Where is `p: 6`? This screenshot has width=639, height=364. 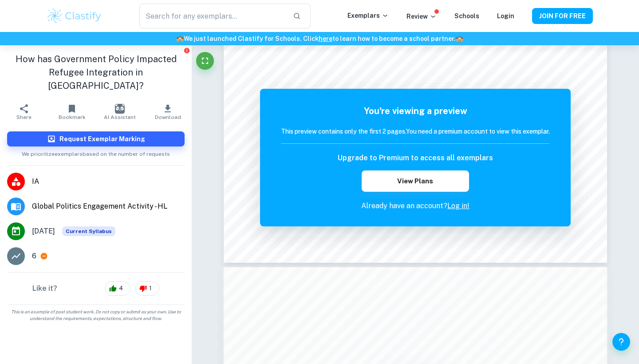 p: 6 is located at coordinates (34, 256).